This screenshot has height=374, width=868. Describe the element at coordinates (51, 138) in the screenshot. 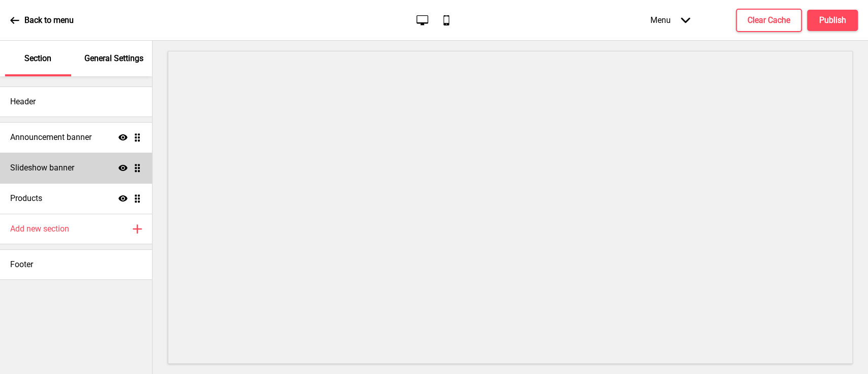

I see `h4: Announcement banner` at that location.